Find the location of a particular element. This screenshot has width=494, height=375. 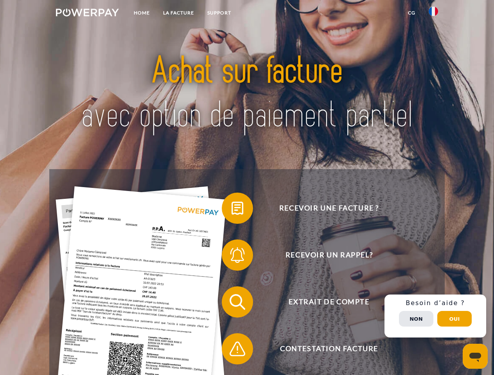

button: Recevoir un rappel? is located at coordinates (323, 255).